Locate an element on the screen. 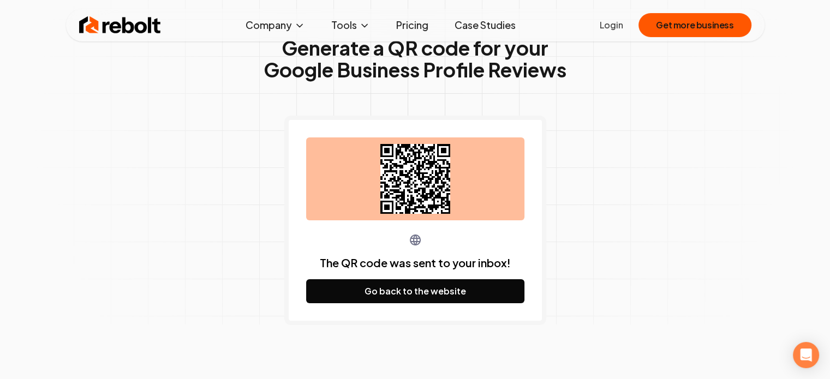 This screenshot has width=830, height=379. a: Pricing is located at coordinates (412, 25).